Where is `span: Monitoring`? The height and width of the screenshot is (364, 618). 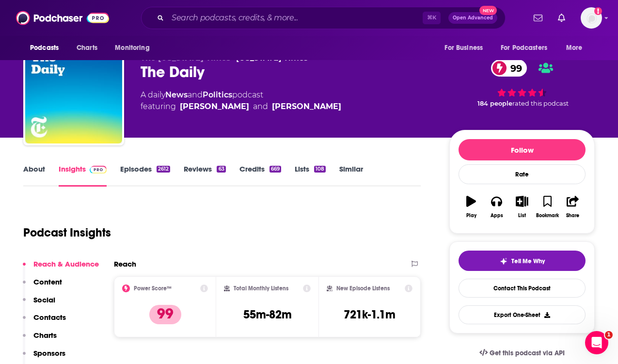
span: Monitoring is located at coordinates (132, 48).